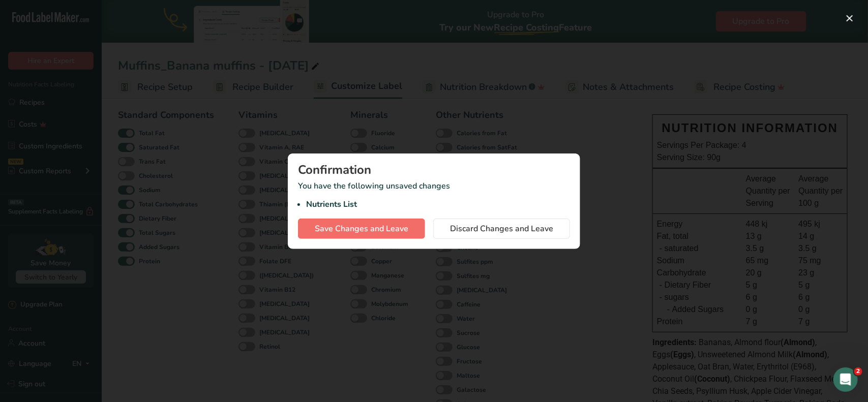 This screenshot has width=868, height=402. Describe the element at coordinates (501, 229) in the screenshot. I see `span: Discard Changes and Leave` at that location.